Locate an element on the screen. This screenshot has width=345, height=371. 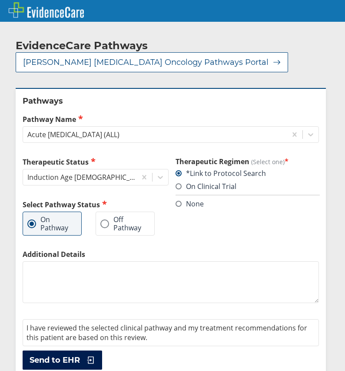
label: Additional Details is located at coordinates (171, 254).